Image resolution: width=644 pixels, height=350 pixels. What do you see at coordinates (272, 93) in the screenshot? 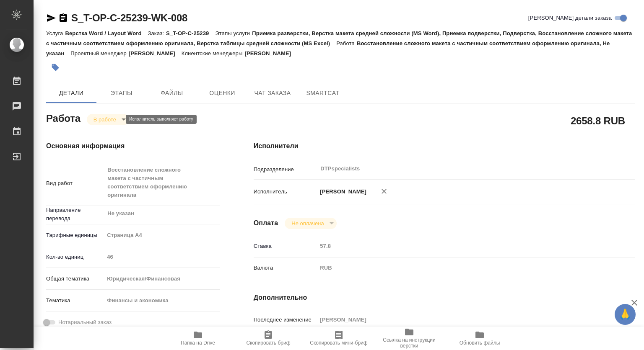
I see `span: Чат заказа` at bounding box center [272, 93].